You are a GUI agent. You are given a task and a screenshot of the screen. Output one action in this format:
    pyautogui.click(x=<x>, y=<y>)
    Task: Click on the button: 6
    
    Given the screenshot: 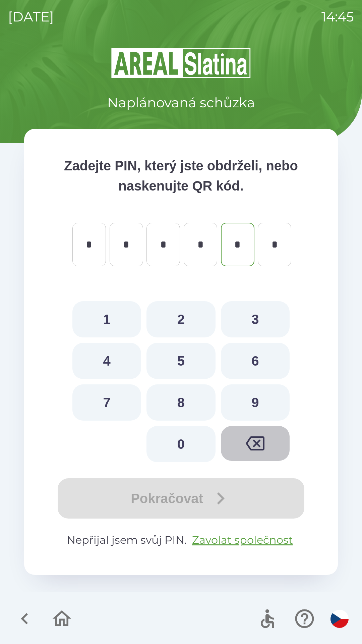 What is the action you would take?
    pyautogui.click(x=255, y=361)
    